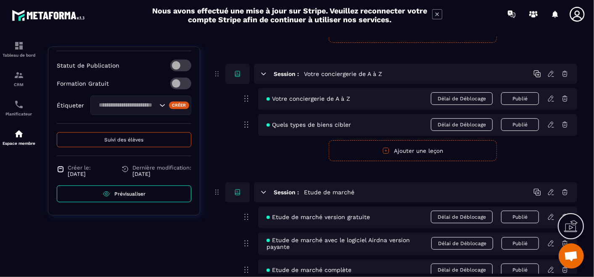  What do you see at coordinates (19, 49) in the screenshot?
I see `a: formationformationTableau de bord` at bounding box center [19, 49].